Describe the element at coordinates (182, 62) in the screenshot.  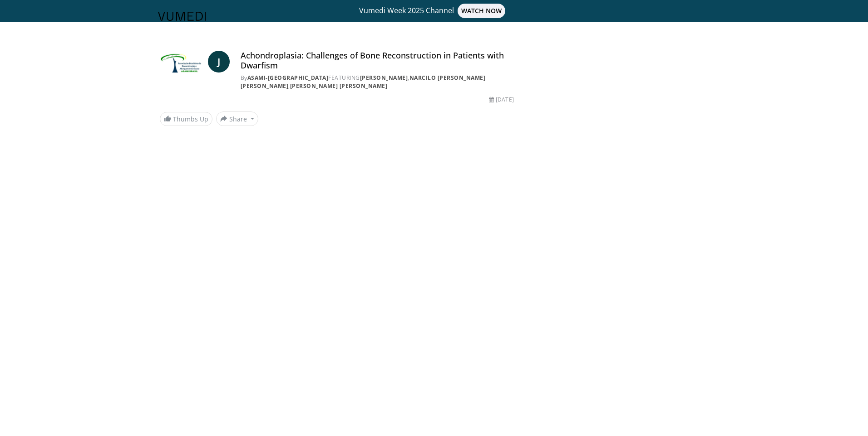
I see `img: ASAMI-Brazil` at that location.